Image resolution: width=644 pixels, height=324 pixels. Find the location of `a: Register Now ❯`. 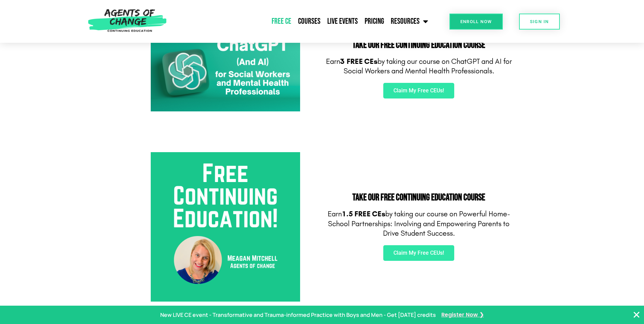

a: Register Now ❯ is located at coordinates (462, 315).